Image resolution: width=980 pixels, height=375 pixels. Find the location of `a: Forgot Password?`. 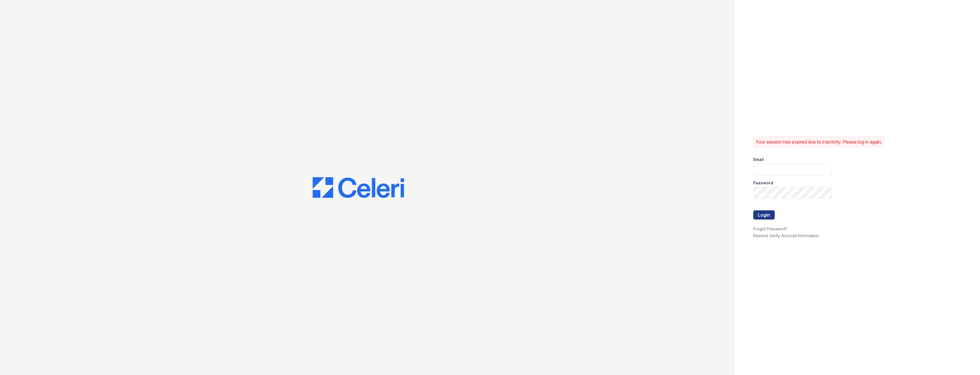

a: Forgot Password? is located at coordinates (770, 229).